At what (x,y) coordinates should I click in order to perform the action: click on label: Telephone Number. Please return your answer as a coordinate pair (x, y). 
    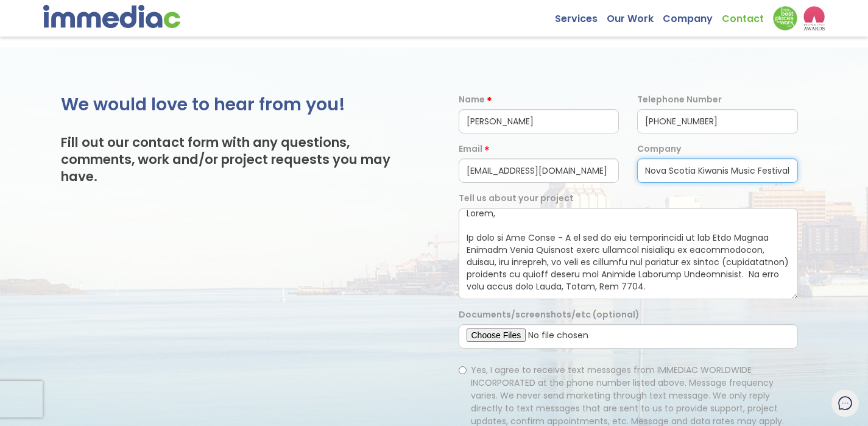
    Looking at the image, I should click on (679, 99).